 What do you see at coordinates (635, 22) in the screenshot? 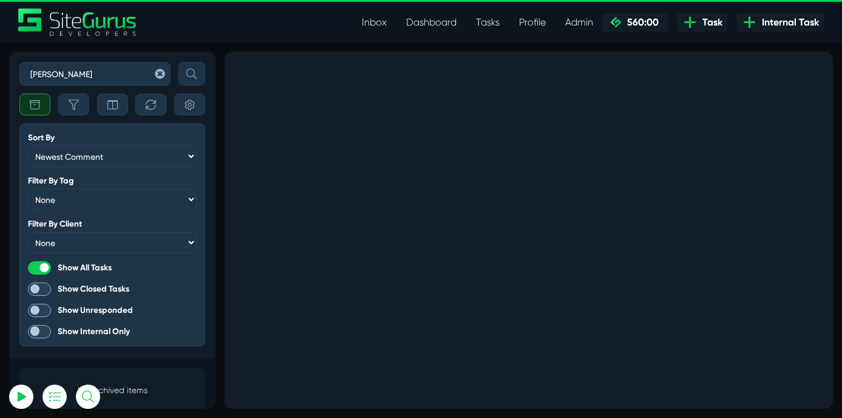
I see `a: 560:00` at bounding box center [635, 22].